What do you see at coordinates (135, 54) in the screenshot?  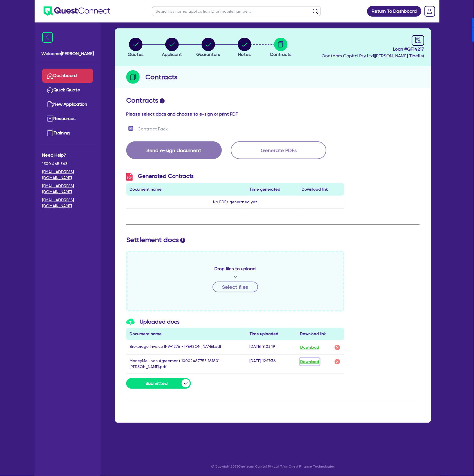 I see `span: Quotes` at bounding box center [135, 54].